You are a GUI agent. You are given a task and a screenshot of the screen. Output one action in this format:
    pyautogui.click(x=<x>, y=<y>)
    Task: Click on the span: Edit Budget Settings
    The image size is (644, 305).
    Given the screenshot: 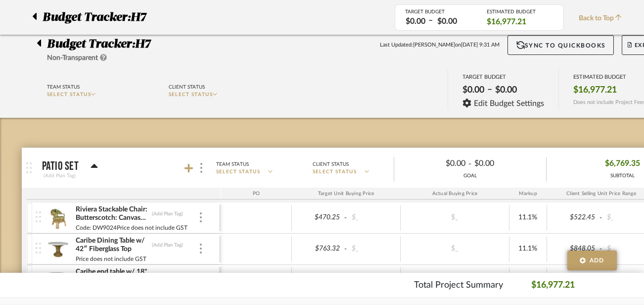 What is the action you would take?
    pyautogui.click(x=509, y=103)
    